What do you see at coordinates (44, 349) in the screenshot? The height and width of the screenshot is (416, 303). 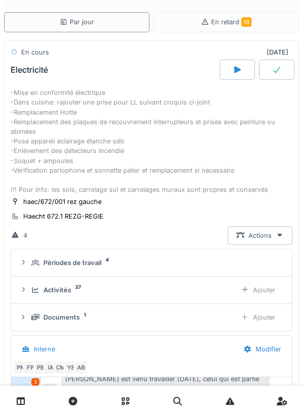 I see `div: Interne` at bounding box center [44, 349].